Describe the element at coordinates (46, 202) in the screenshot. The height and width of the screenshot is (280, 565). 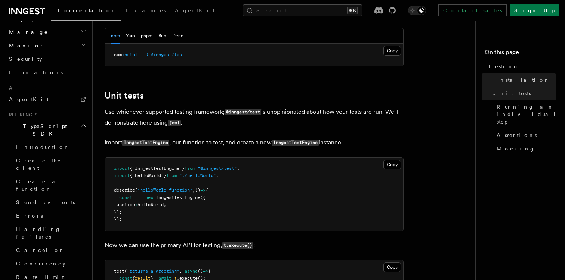
I see `span: Send events` at that location.